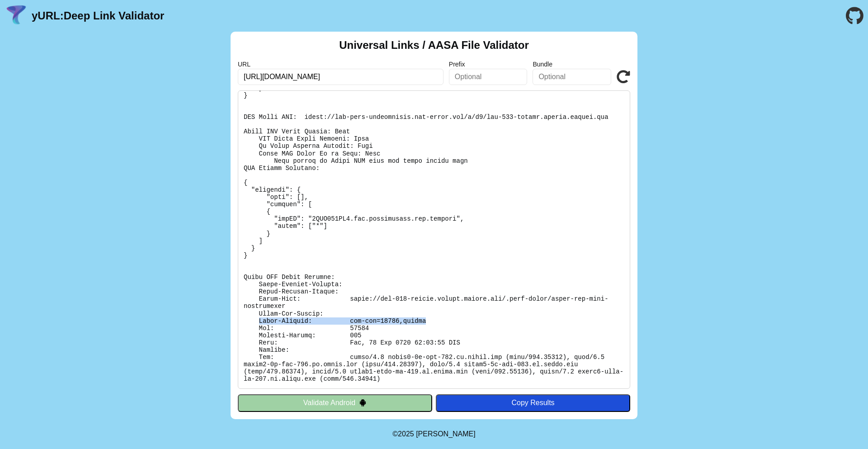 The image size is (868, 449). What do you see at coordinates (533, 403) in the screenshot?
I see `button: Copy Results` at bounding box center [533, 403].